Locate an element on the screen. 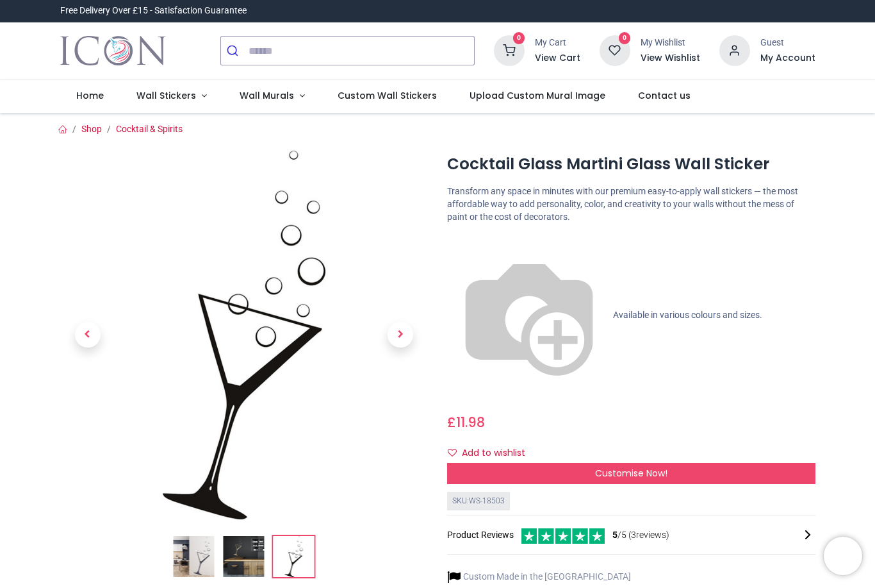 The height and width of the screenshot is (588, 875). button: Submit is located at coordinates (234, 51).